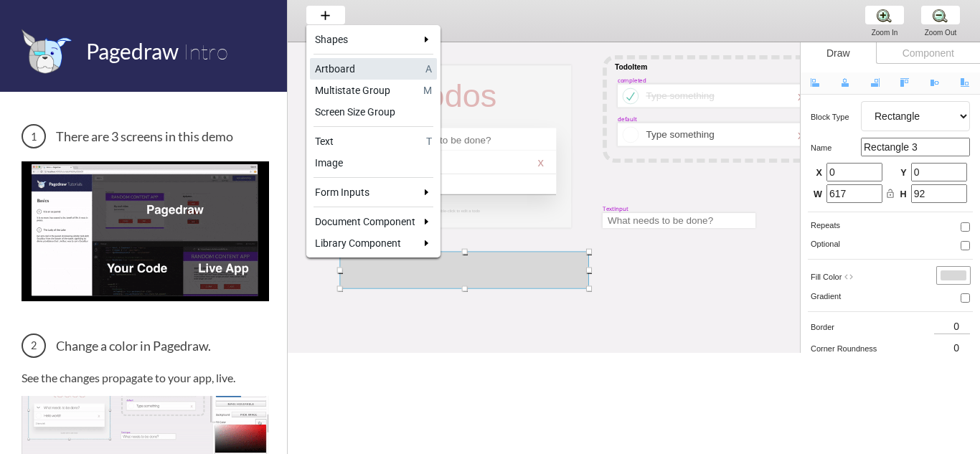  Describe the element at coordinates (429, 69) in the screenshot. I see `span: A` at that location.